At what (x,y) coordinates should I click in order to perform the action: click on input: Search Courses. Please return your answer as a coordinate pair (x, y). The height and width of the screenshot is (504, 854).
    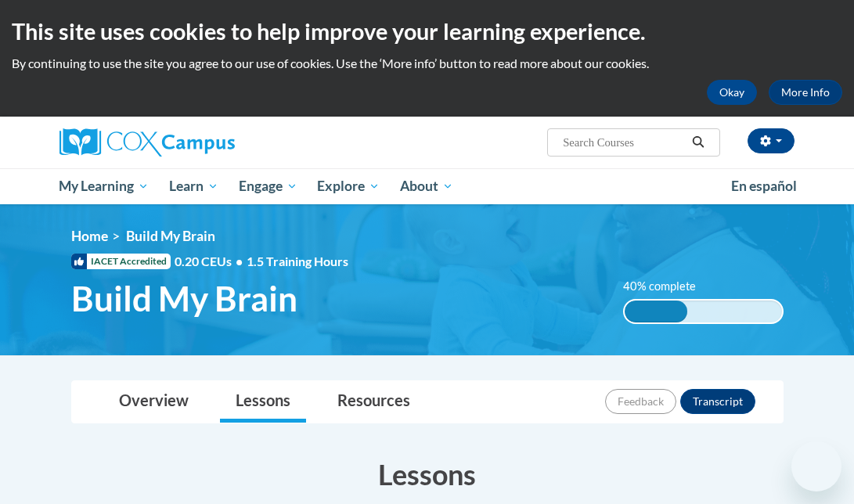
    Looking at the image, I should click on (624, 143).